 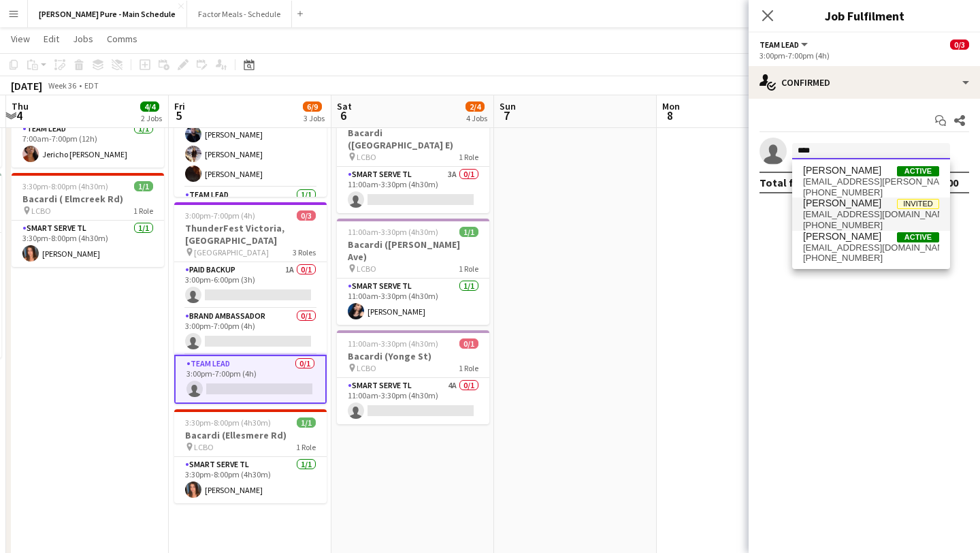 What do you see at coordinates (122, 39) in the screenshot?
I see `span: Comms` at bounding box center [122, 39].